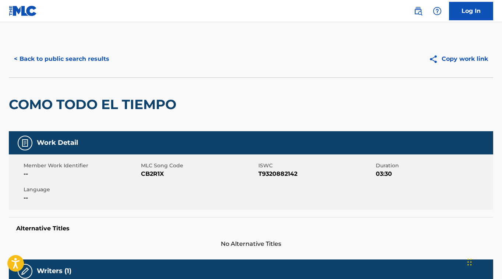 This screenshot has height=279, width=502. I want to click on img: Writers, so click(25, 271).